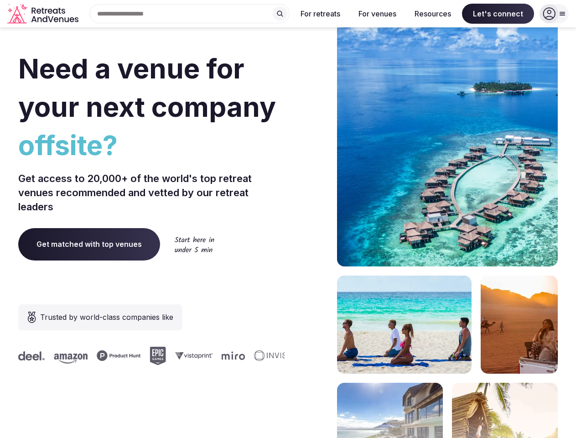 This screenshot has width=576, height=438. Describe the element at coordinates (89, 244) in the screenshot. I see `a: Get matched with top venues` at that location.